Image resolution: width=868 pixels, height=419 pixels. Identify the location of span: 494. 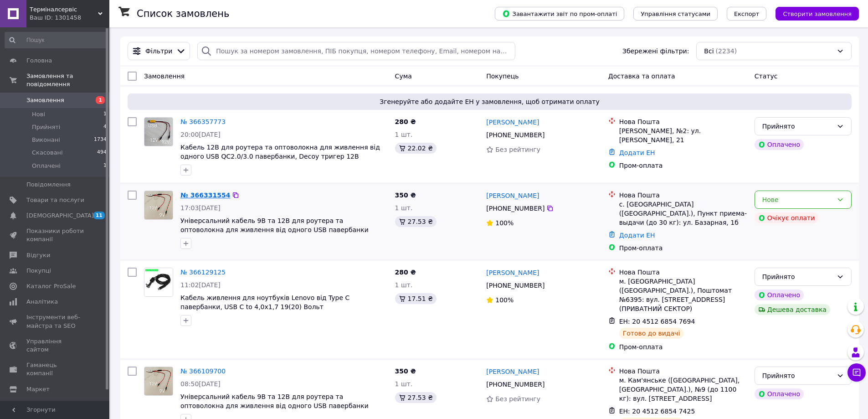
(102, 153).